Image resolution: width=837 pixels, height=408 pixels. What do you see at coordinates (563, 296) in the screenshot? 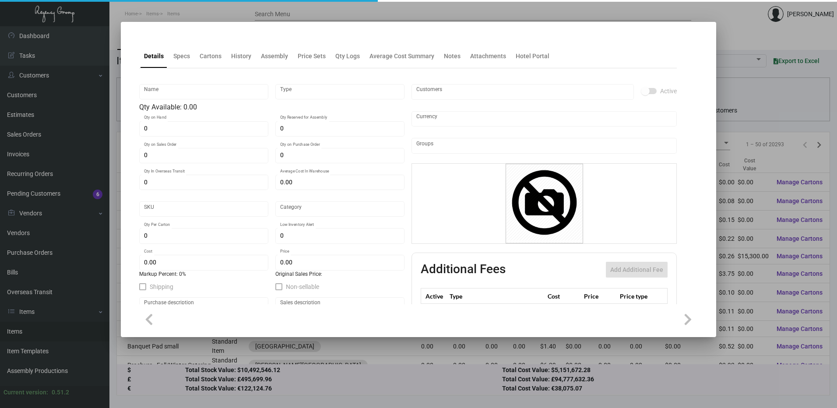
I see `th: Cost` at bounding box center [563, 296].